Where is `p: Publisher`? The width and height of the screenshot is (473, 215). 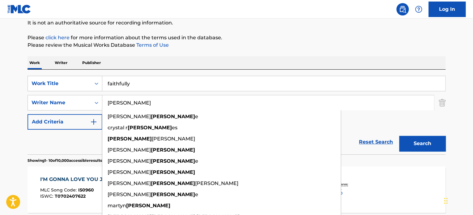
p: Publisher is located at coordinates (92, 63).